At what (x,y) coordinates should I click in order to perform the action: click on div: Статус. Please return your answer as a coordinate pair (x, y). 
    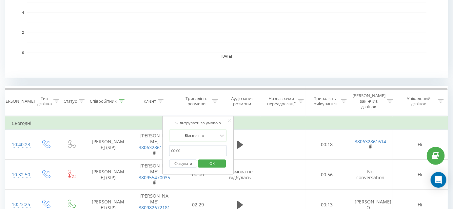
    Looking at the image, I should click on (70, 101).